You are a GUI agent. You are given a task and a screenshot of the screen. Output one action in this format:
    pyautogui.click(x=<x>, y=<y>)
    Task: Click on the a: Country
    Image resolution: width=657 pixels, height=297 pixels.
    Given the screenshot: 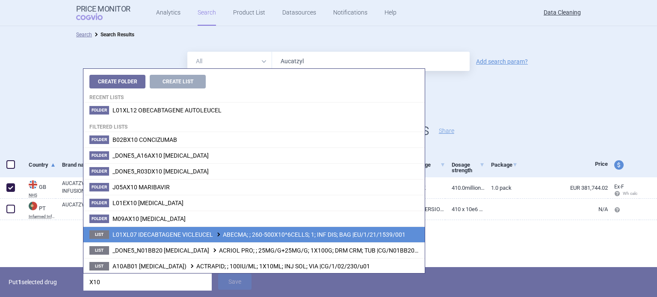 What is the action you would take?
    pyautogui.click(x=42, y=165)
    